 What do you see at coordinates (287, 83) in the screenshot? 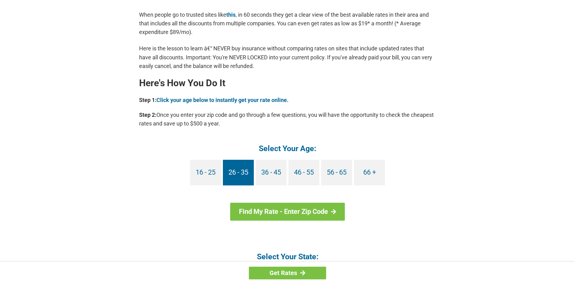
I see `h2: Here's How You Do It` at bounding box center [287, 83].